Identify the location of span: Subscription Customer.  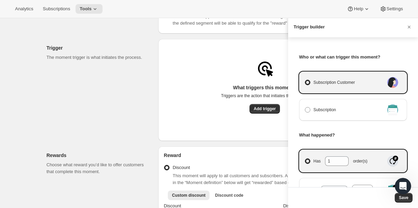
(334, 82).